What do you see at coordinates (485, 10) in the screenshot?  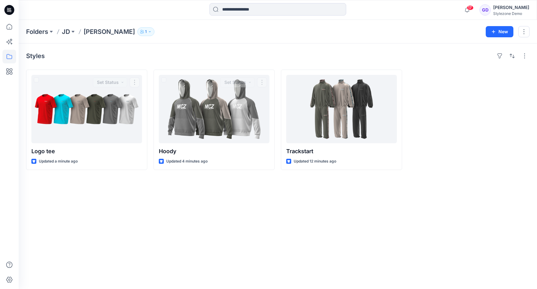 I see `div: GD` at bounding box center [485, 10].